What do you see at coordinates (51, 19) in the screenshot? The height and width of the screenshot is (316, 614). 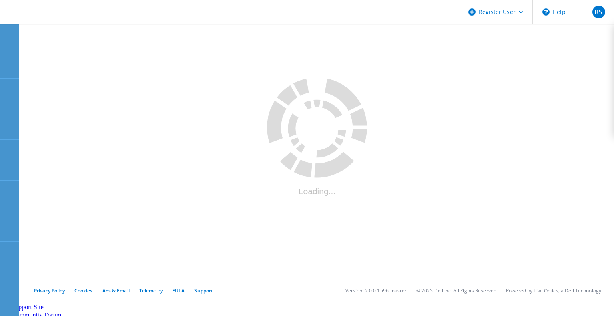 I see `a: Live Optics Dashboard` at bounding box center [51, 19].